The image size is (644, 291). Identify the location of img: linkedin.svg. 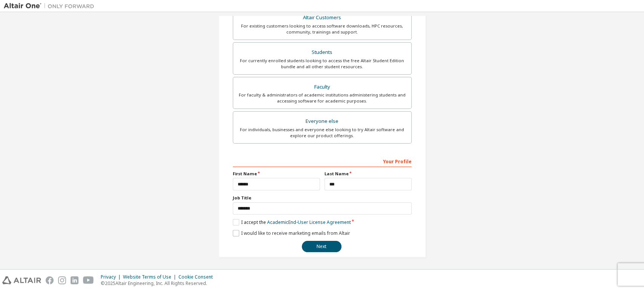
(75, 280).